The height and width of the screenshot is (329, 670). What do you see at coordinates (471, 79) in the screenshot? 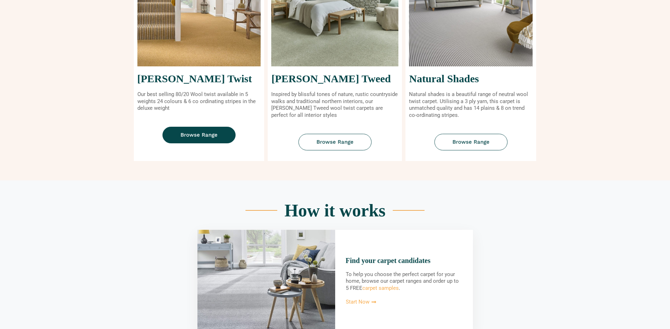
I see `h2: Natural Shades` at bounding box center [471, 79].